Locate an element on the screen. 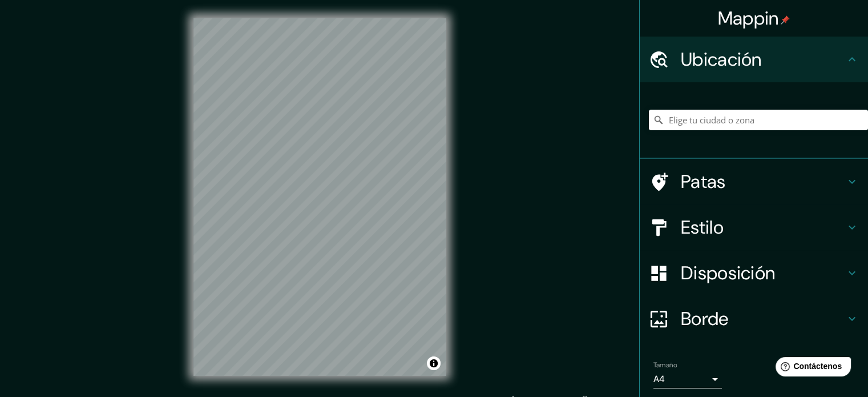 Image resolution: width=868 pixels, height=397 pixels. font: Contáctenos is located at coordinates (51, 13).